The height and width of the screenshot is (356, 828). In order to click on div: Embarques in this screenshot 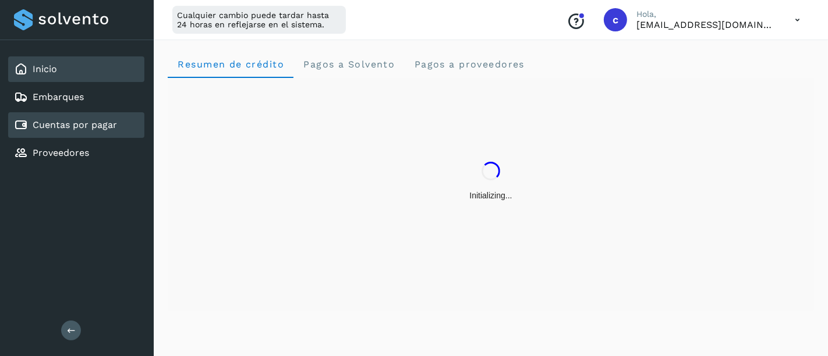, I will do `click(76, 97)`.